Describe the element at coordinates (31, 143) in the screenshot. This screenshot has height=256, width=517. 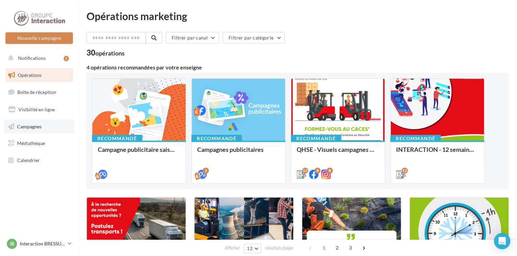
I see `span: Médiathèque` at that location.